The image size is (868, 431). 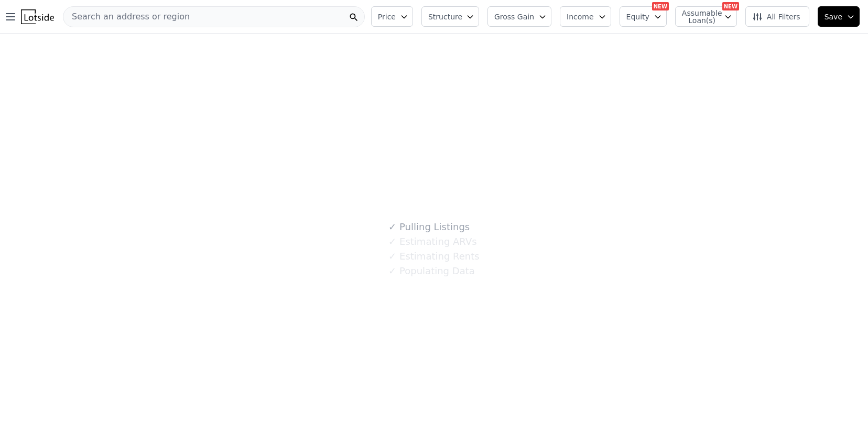 What do you see at coordinates (515, 17) in the screenshot?
I see `span: Gross Gain` at bounding box center [515, 17].